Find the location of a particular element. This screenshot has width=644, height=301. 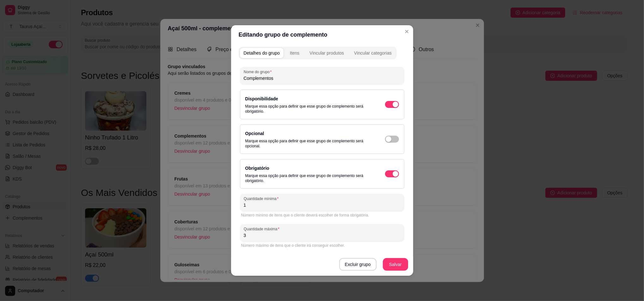

label: Nome do grupo is located at coordinates (259, 72).